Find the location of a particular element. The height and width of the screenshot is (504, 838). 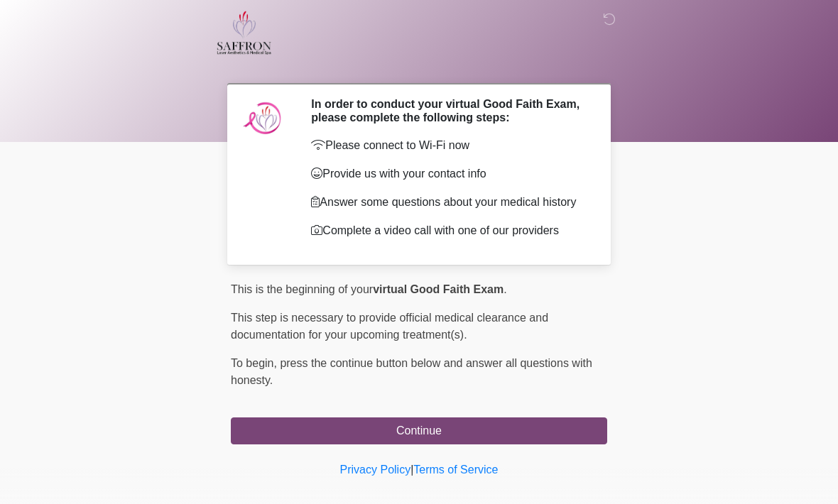

img: Saffron Laser Aesthetics and Medical Spa Logo is located at coordinates (244, 32).